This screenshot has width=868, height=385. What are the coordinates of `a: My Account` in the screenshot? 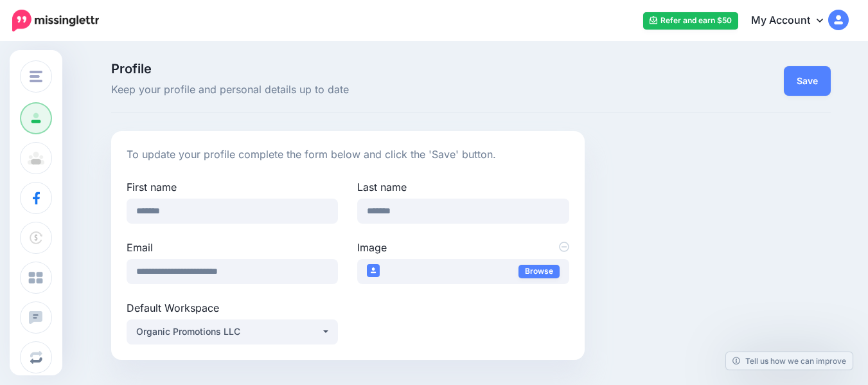 It's located at (793, 21).